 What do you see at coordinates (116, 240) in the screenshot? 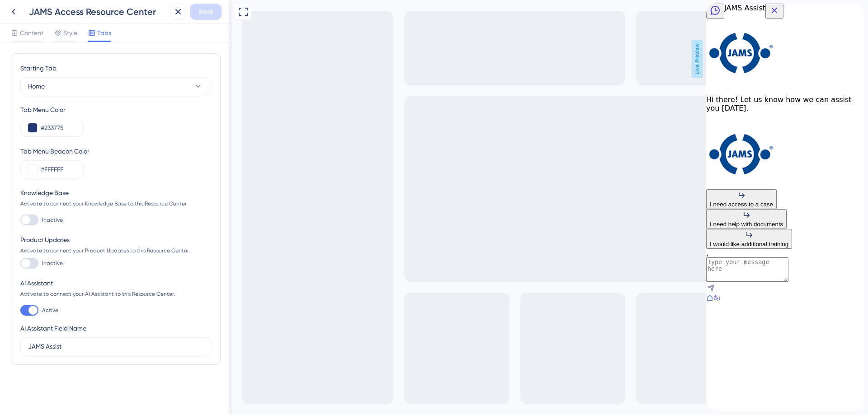
I see `div: Product Updates` at bounding box center [116, 240].